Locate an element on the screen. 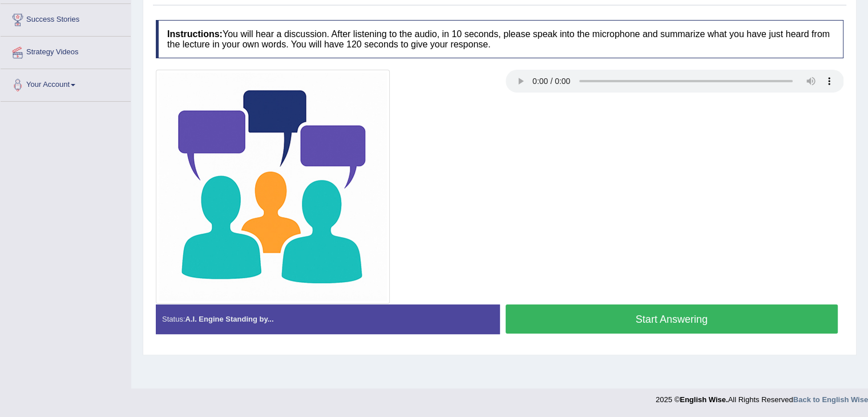 This screenshot has height=417, width=868. a: Strategy Videos is located at coordinates (66, 51).